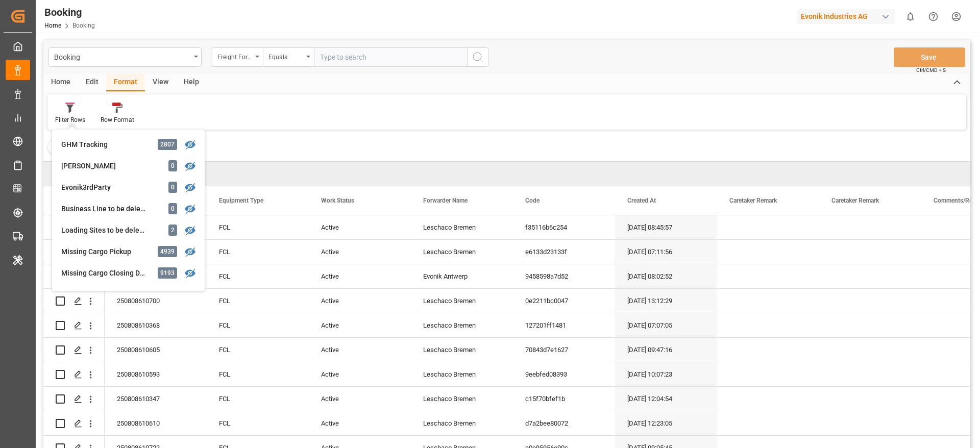 This screenshot has height=448, width=980. What do you see at coordinates (126, 82) in the screenshot?
I see `div: Format` at bounding box center [126, 82].